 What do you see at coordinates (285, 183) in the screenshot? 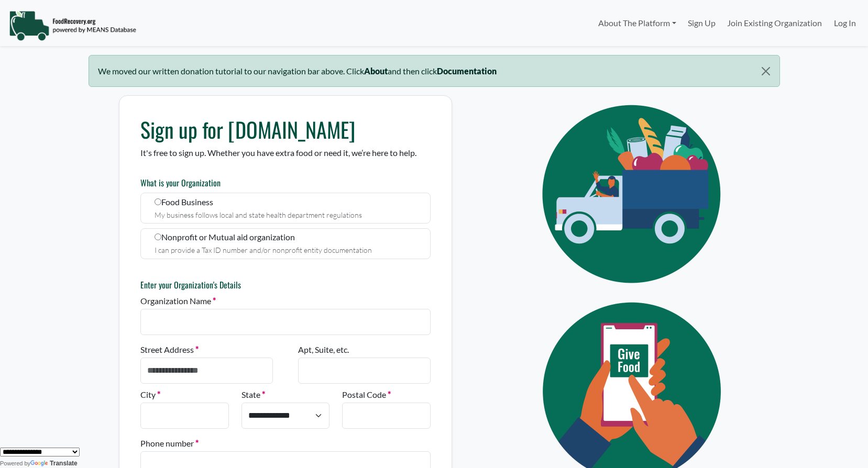
I see `h6: What is your Organization` at bounding box center [285, 183].